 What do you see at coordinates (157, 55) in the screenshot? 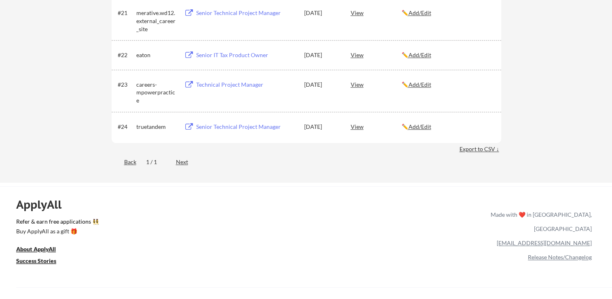
I see `div: eaton` at bounding box center [157, 55].